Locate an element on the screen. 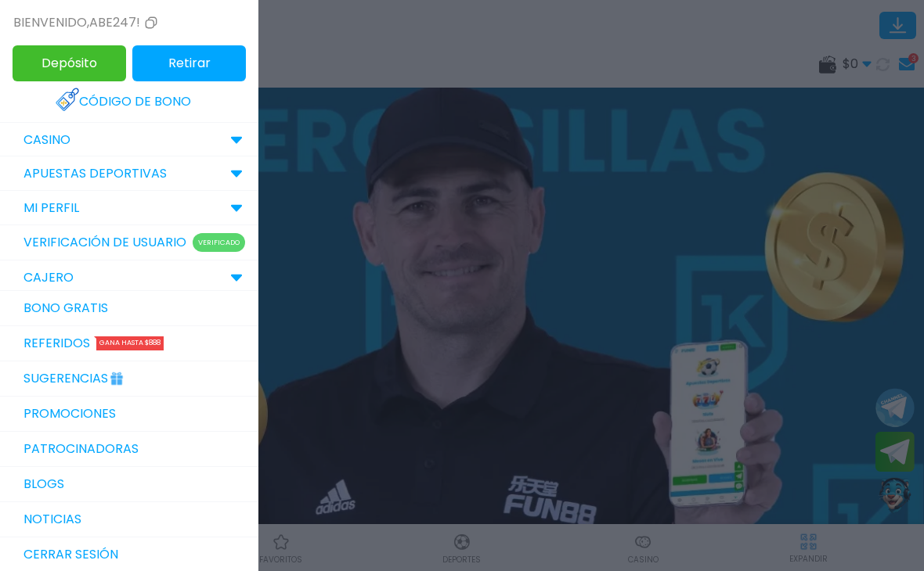  div: Gana hasta $888 is located at coordinates (130, 343).